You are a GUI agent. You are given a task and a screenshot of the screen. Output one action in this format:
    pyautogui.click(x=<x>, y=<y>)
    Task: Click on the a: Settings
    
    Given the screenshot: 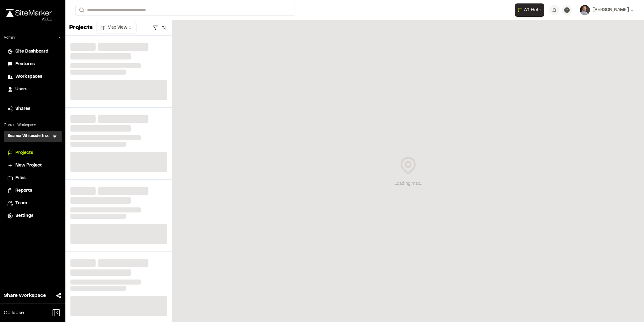 What is the action you would take?
    pyautogui.click(x=33, y=216)
    